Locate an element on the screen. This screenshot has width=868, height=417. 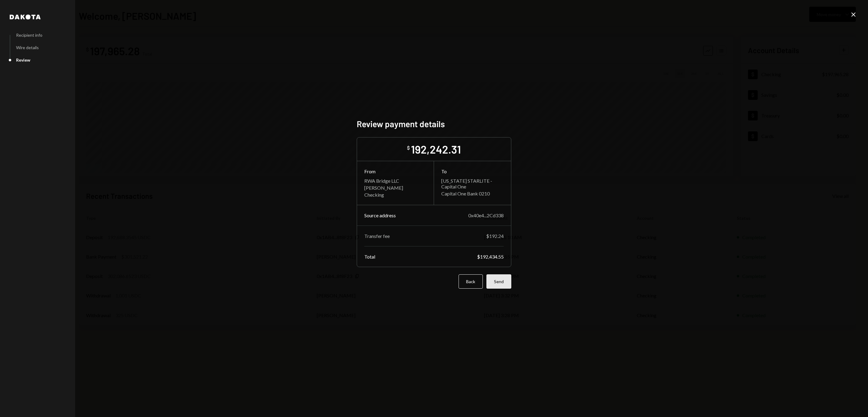
div: Wire details is located at coordinates (27, 47).